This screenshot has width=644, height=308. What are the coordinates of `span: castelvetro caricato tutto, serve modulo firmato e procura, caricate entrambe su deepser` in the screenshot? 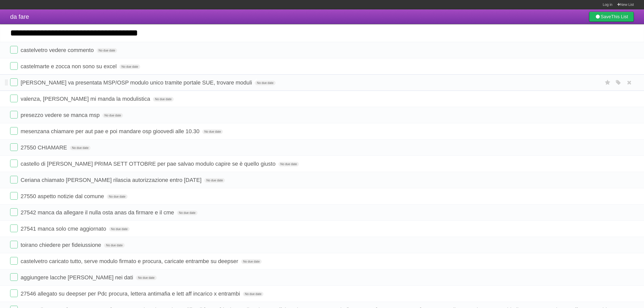 It's located at (130, 261).